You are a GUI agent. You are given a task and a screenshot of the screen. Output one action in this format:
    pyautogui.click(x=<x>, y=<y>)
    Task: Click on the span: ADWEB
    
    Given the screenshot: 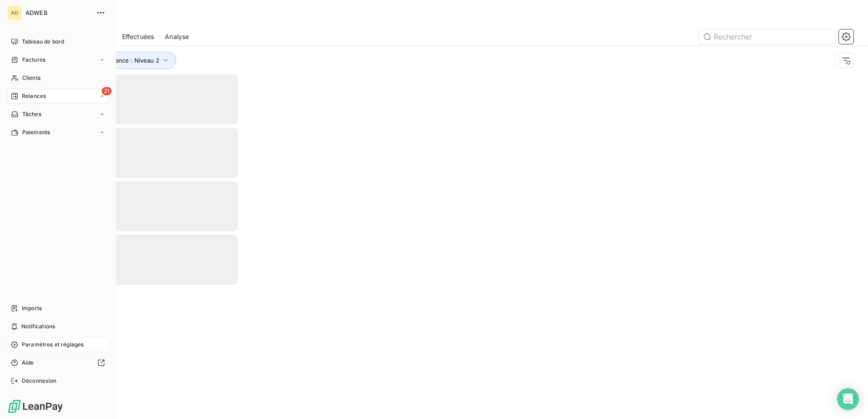 What is the action you would take?
    pyautogui.click(x=58, y=12)
    